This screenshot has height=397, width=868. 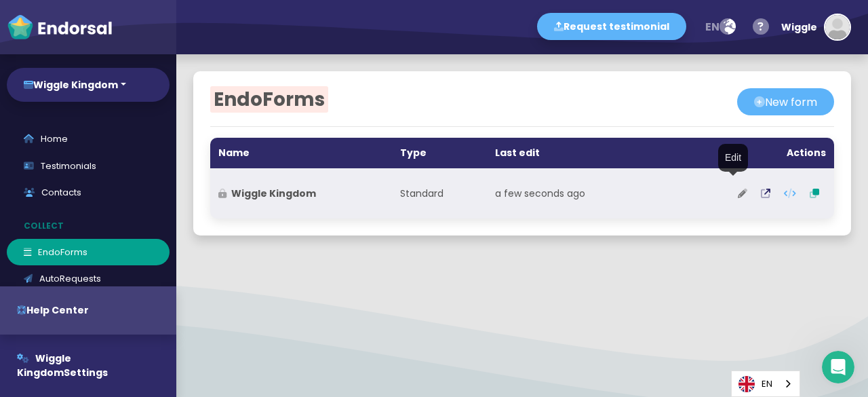 I want to click on th: Type, so click(x=440, y=153).